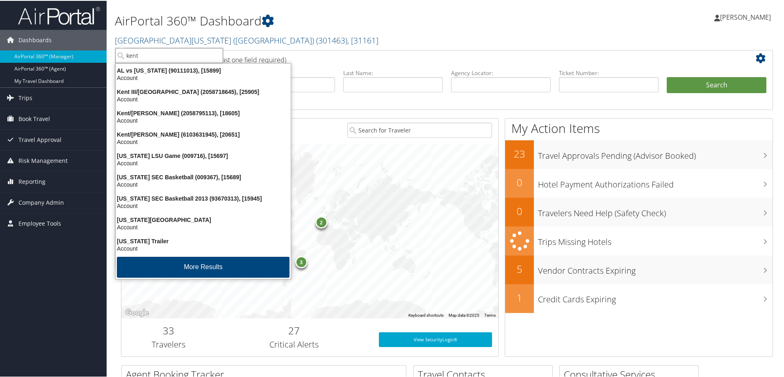  I want to click on h2: 27, so click(294, 329).